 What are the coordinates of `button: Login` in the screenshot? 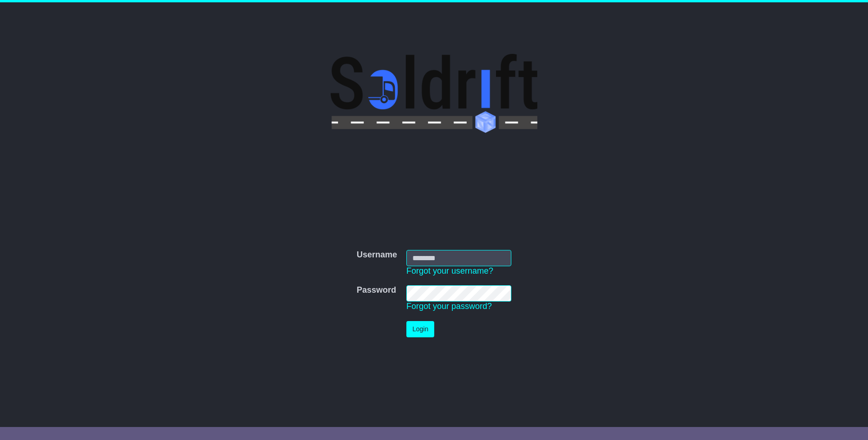 It's located at (421, 329).